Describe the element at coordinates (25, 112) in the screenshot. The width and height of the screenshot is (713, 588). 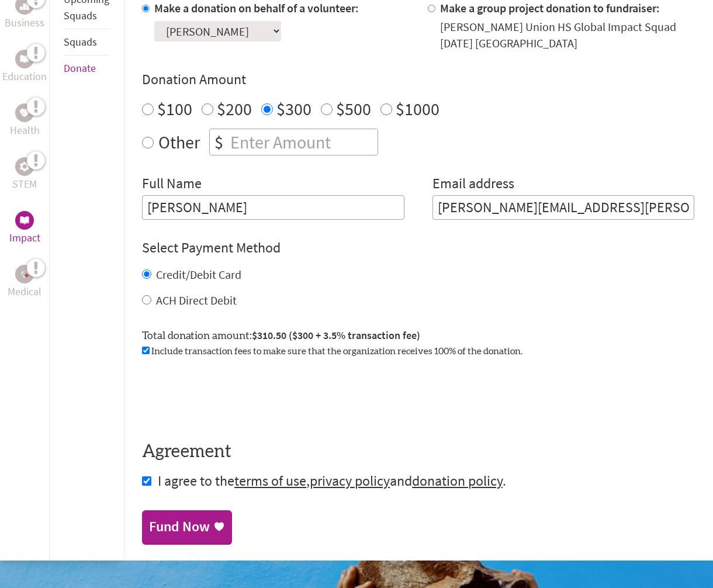
I see `img: Health` at that location.